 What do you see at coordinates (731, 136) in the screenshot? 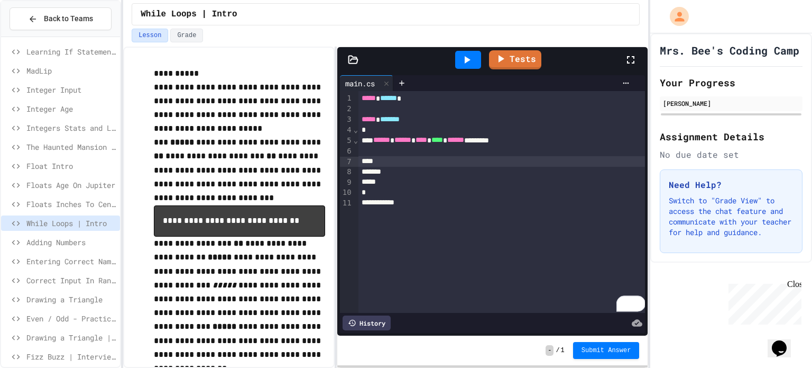
I see `h2: Assignment Details` at bounding box center [731, 136].